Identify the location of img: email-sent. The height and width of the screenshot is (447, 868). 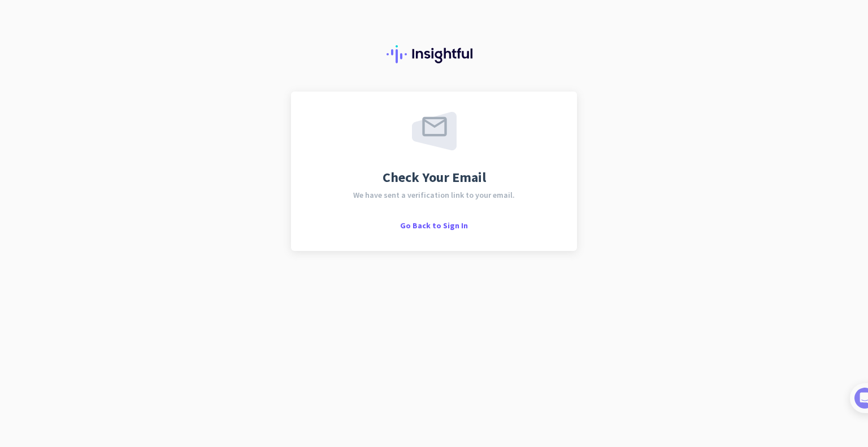
(434, 131).